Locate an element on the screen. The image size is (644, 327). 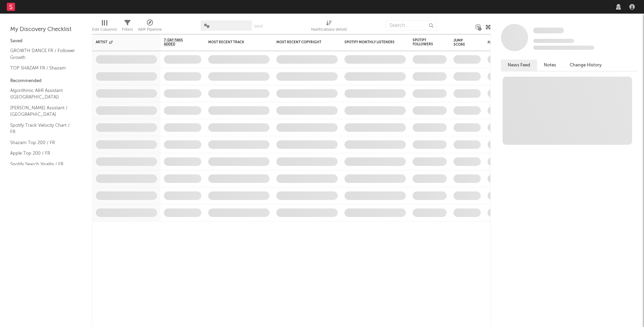
span: Some Artist is located at coordinates (549, 31).